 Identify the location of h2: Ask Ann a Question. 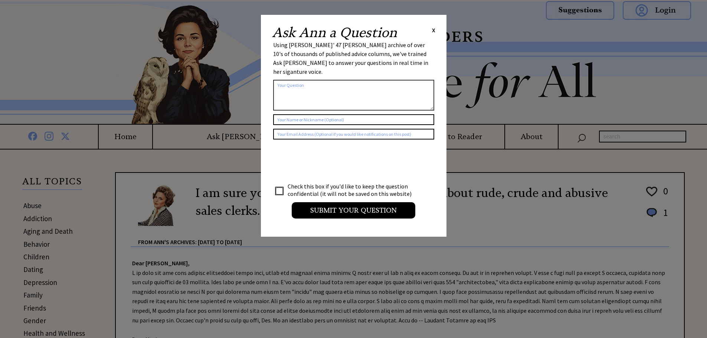
(335, 33).